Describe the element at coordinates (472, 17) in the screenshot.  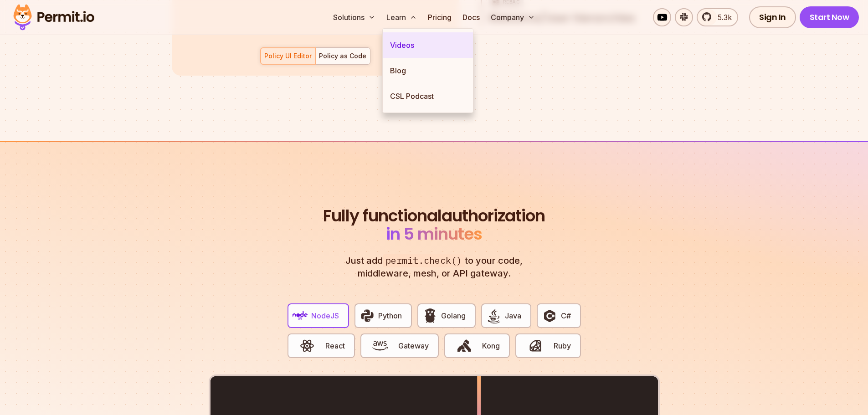
I see `a: Docs` at that location.